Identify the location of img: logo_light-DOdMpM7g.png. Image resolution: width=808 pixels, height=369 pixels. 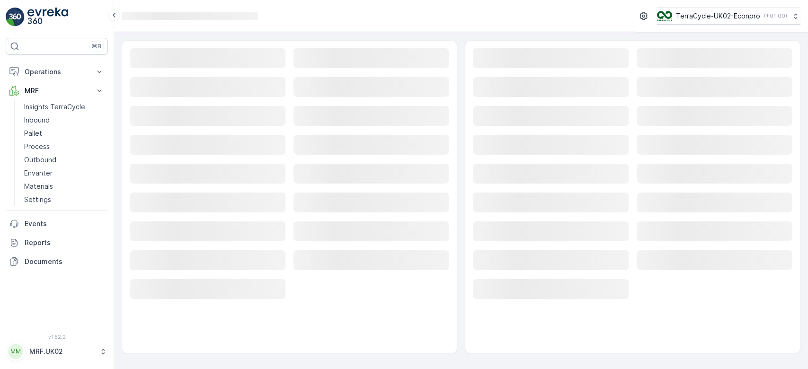
(48, 17).